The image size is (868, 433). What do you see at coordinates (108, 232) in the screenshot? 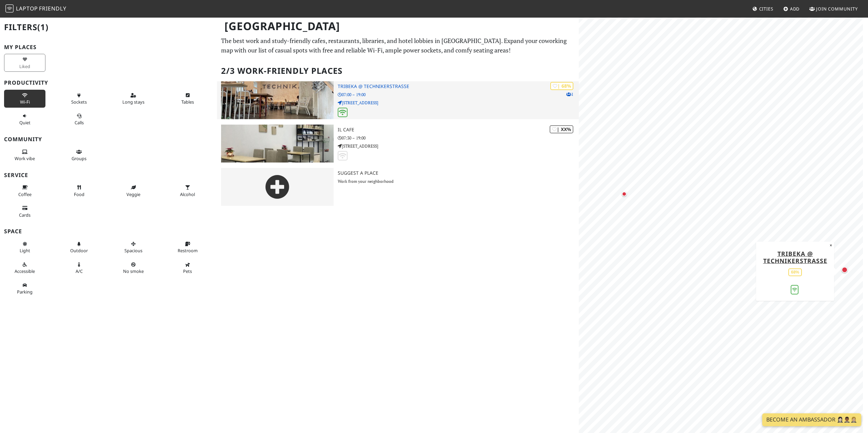
I see `h3: Space` at bounding box center [108, 232].